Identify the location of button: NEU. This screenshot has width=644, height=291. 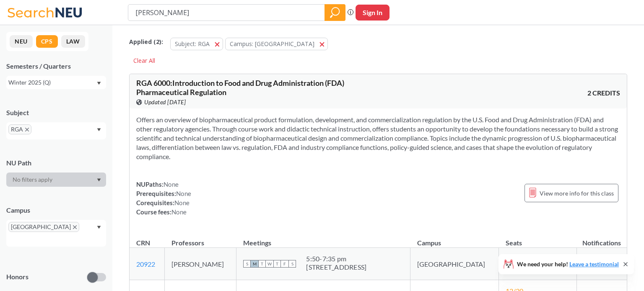
(21, 42).